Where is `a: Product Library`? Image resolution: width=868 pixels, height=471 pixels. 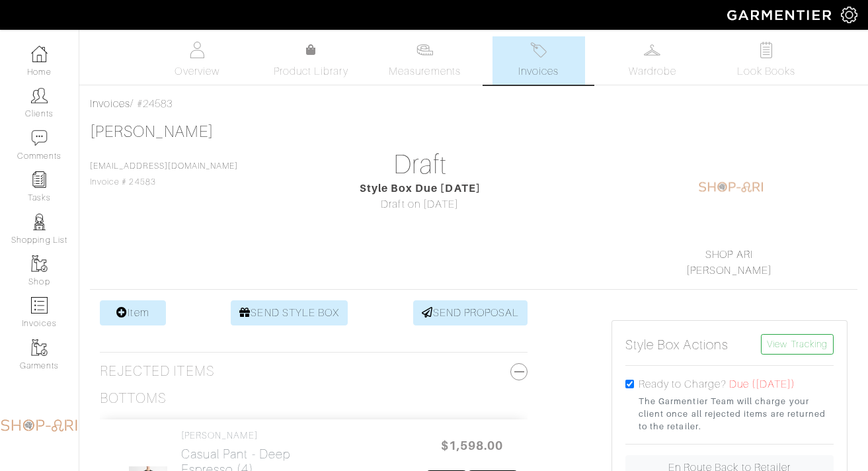
a: Product Library is located at coordinates (311, 61).